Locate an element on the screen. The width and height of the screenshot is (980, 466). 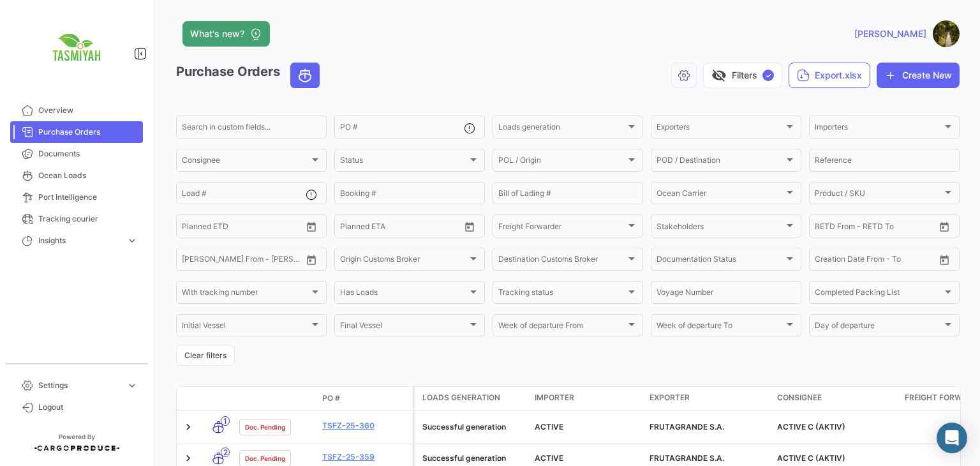
span: POD / Destination is located at coordinates (720, 162).